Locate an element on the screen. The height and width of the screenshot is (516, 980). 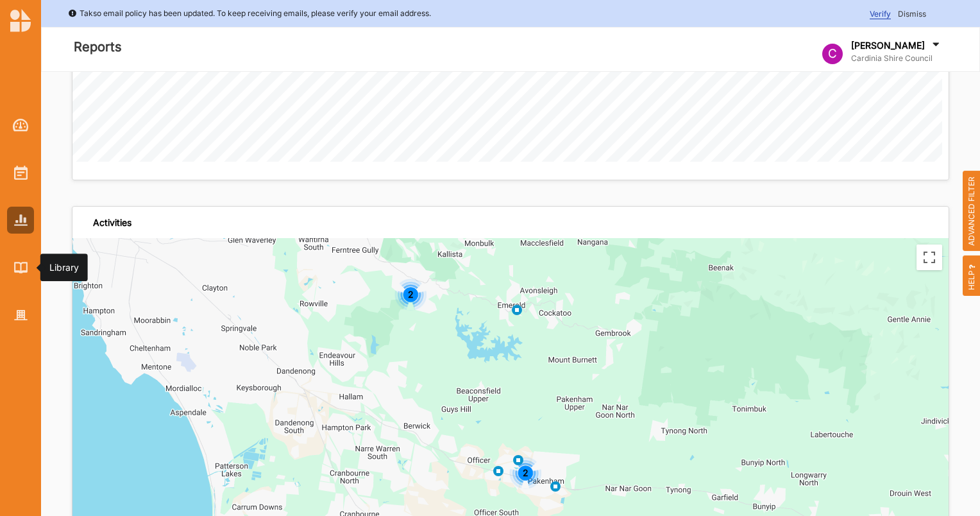
span: Verify is located at coordinates (880, 14).